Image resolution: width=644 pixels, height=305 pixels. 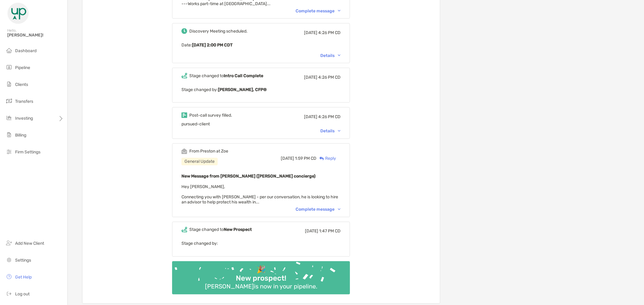 I want to click on span: Transfers, so click(x=24, y=101).